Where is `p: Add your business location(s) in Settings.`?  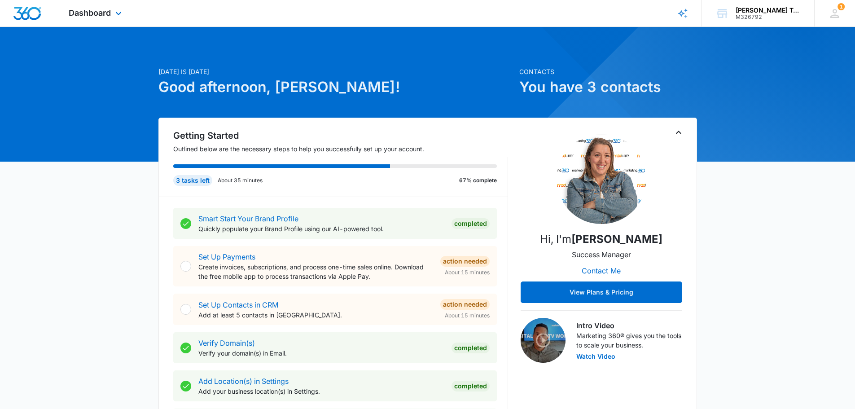 p: Add your business location(s) in Settings. is located at coordinates (321, 391).